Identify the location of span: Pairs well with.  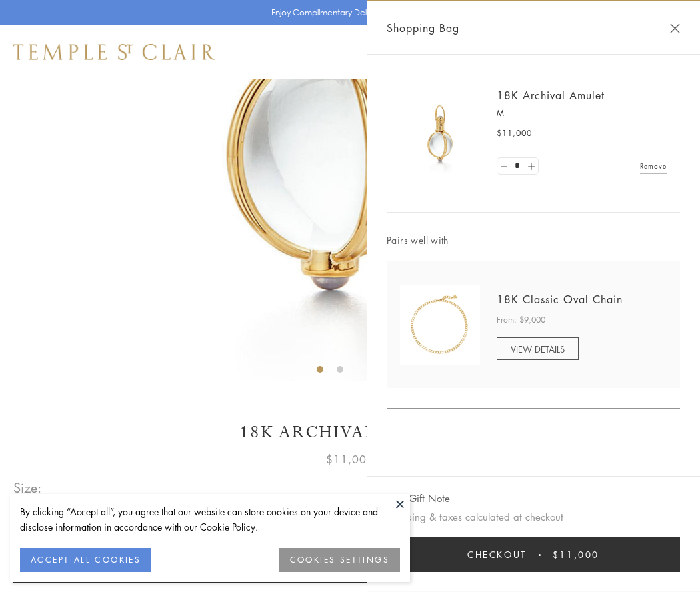
(533, 240).